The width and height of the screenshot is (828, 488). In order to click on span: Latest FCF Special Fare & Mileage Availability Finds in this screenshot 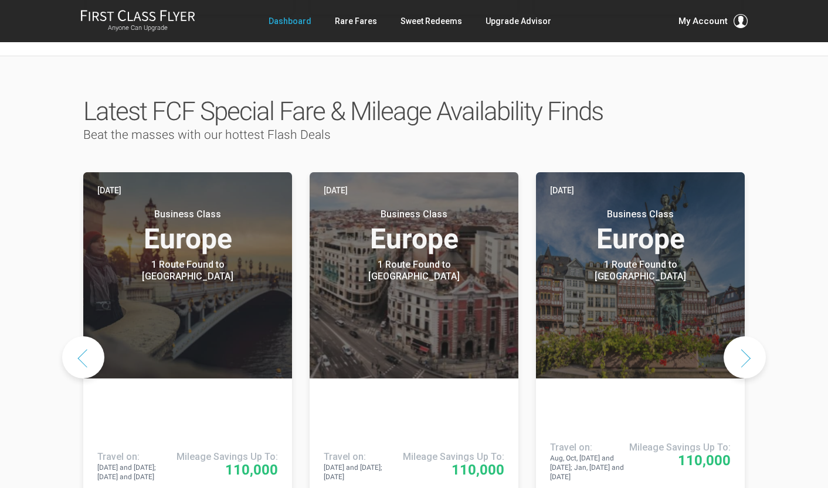, I will do `click(343, 111)`.